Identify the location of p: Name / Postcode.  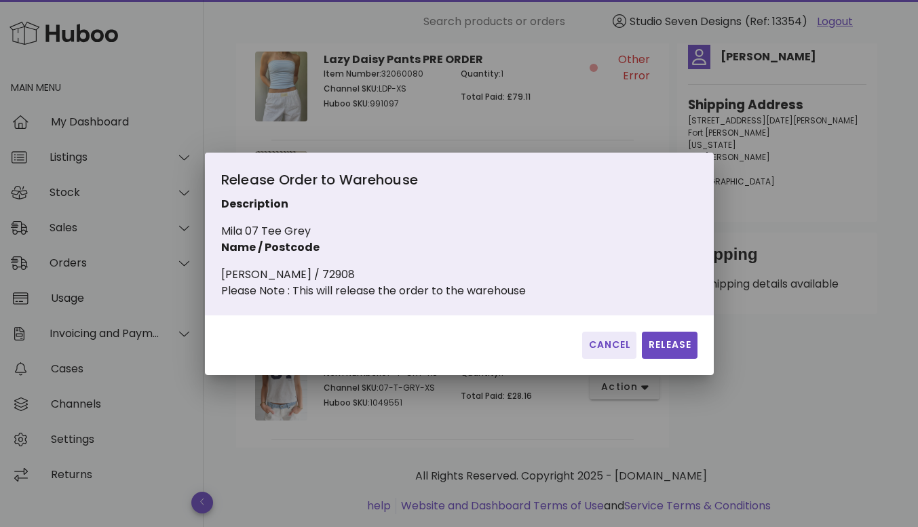
(373, 248).